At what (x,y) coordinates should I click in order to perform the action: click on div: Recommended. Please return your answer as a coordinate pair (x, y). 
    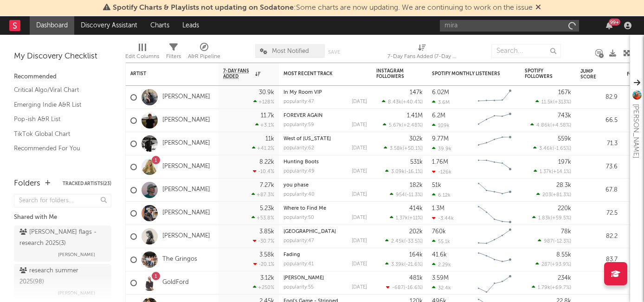
    Looking at the image, I should click on (63, 77).